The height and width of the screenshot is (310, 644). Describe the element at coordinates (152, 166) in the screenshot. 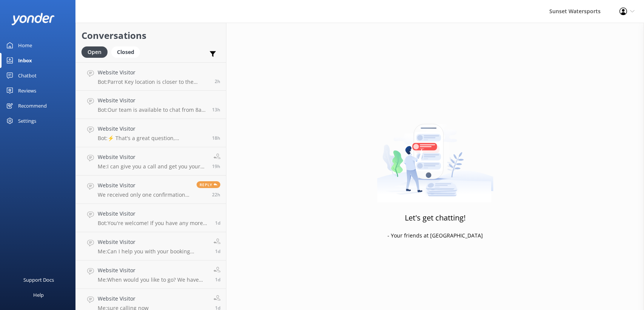

I see `p: Me: I can give you a call and get you your military discount, whats your number?` at that location.